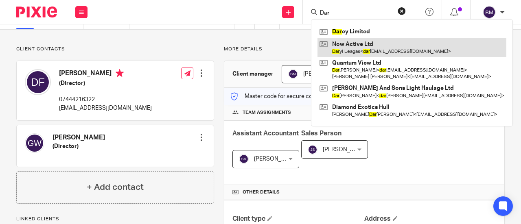 This screenshot has height=224, width=521. What do you see at coordinates (402, 11) in the screenshot?
I see `button: Clear` at bounding box center [402, 11].